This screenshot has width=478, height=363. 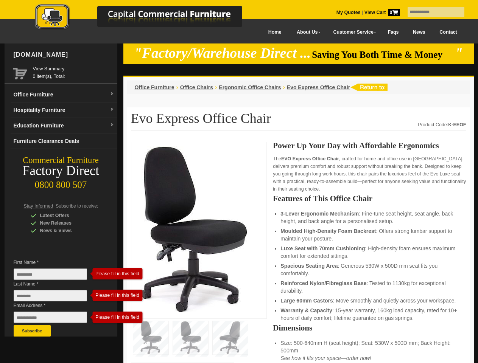 What do you see at coordinates (369, 235) in the screenshot?
I see `li: : Offers strong lumbar support to maintain your posture.` at bounding box center [369, 235].